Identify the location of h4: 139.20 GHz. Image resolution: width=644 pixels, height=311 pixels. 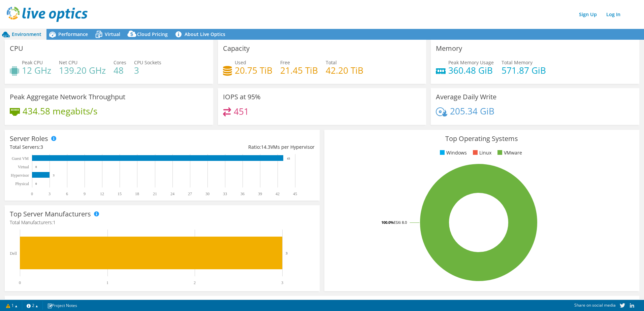
(82, 70).